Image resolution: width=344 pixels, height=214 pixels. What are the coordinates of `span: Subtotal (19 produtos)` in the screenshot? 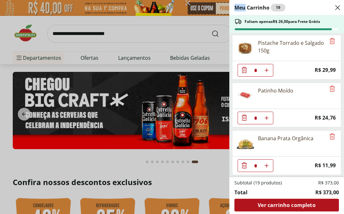 It's located at (258, 183).